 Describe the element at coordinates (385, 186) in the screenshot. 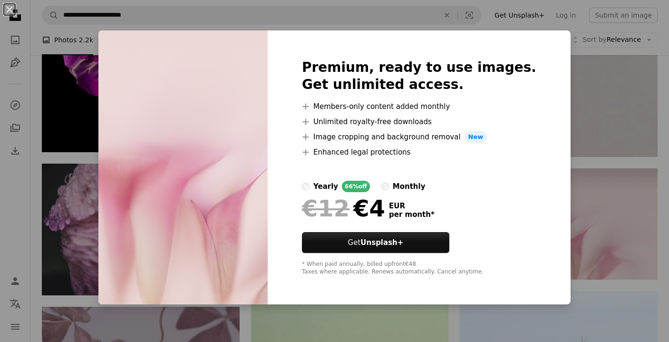

I see `input: monthly` at that location.